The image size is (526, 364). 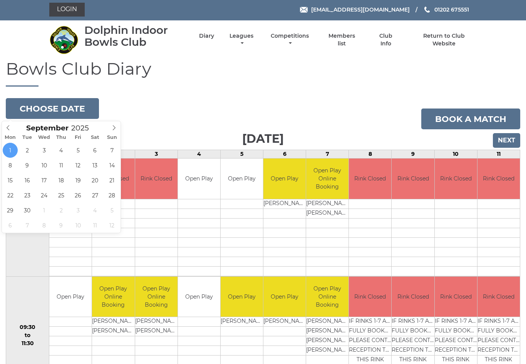 I want to click on td: 3, so click(x=156, y=154).